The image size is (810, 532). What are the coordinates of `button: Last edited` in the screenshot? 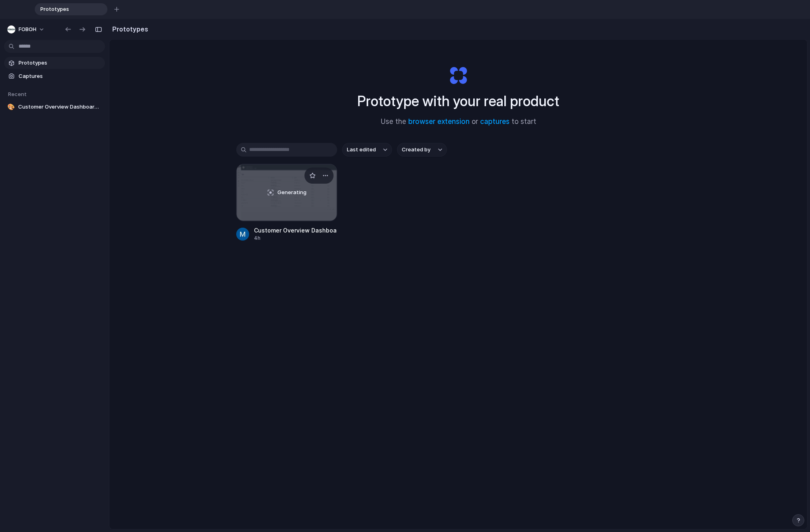 It's located at (367, 150).